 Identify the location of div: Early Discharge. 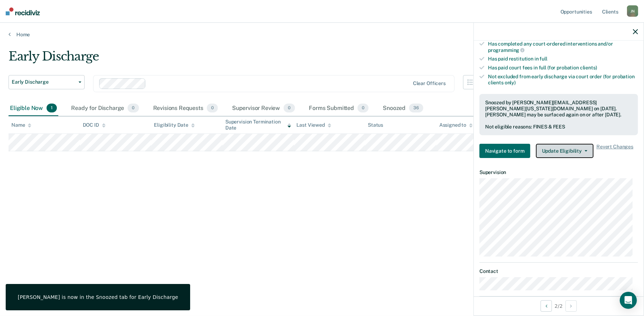
(250, 59).